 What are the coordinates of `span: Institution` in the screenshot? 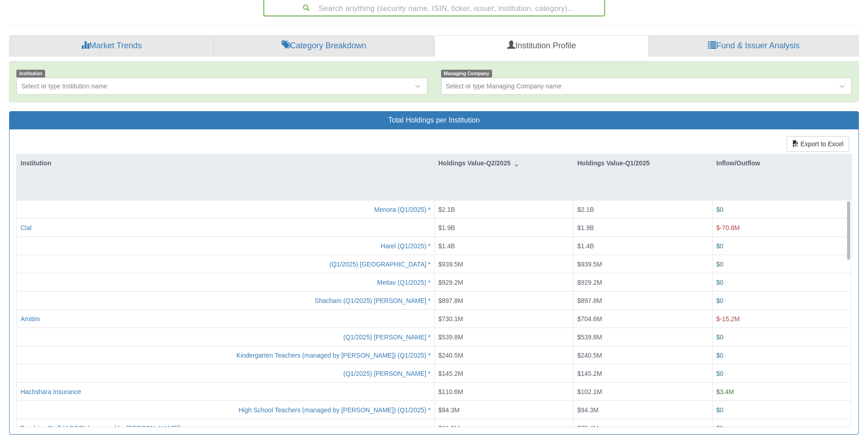 It's located at (31, 74).